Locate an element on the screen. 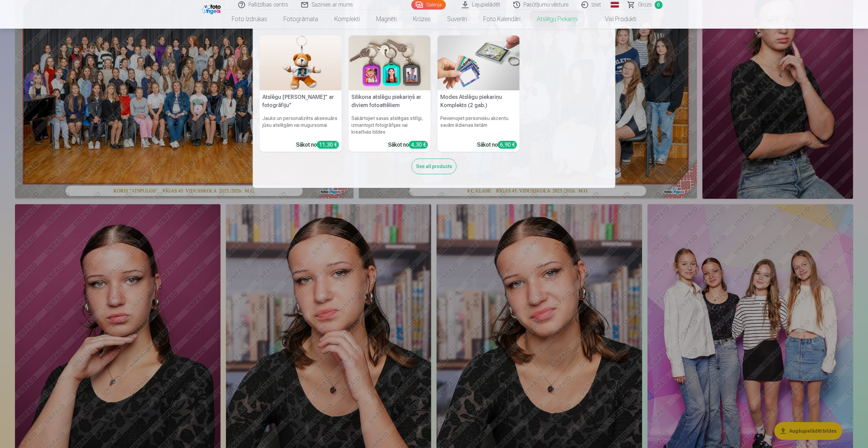 The image size is (868, 448). span: Grozs is located at coordinates (645, 4).